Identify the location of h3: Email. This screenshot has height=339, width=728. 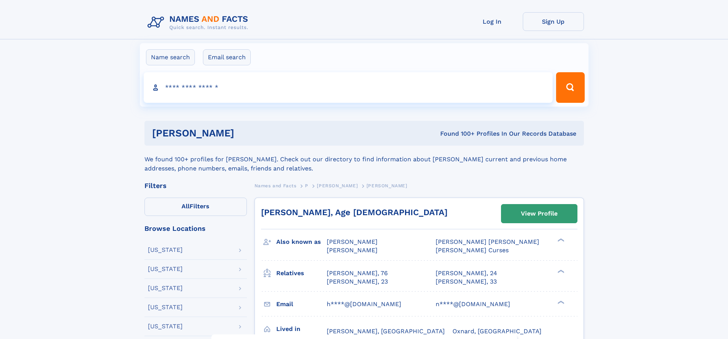
(302, 304).